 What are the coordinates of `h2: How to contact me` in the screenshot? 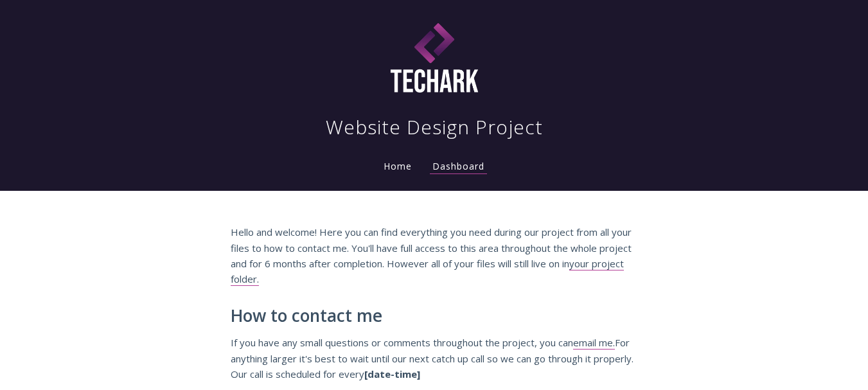 It's located at (434, 316).